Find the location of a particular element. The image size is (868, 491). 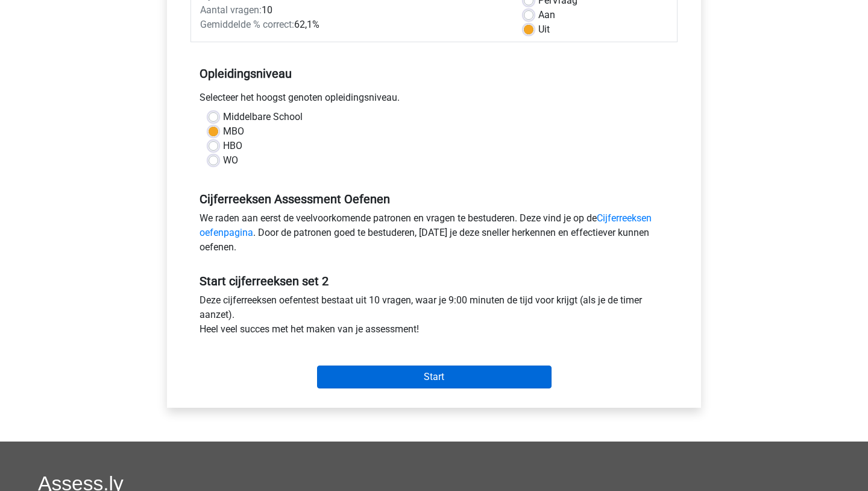

label: HBO is located at coordinates (233, 146).